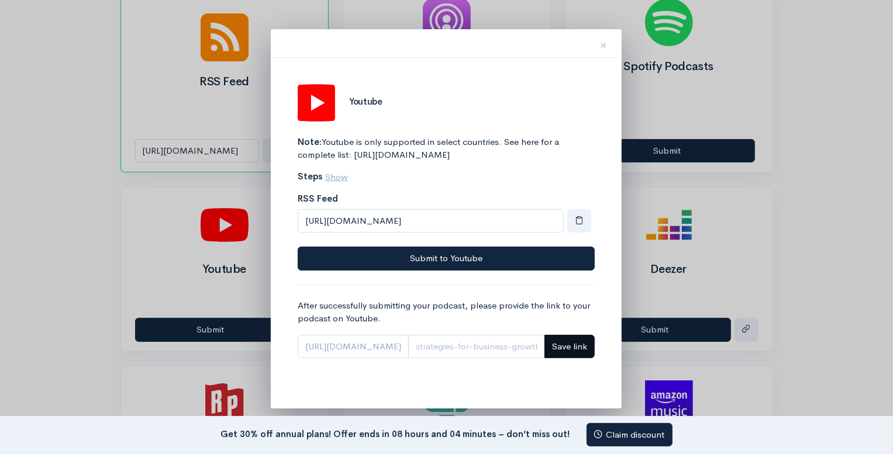  What do you see at coordinates (570, 347) in the screenshot?
I see `button: Save link` at bounding box center [570, 347].